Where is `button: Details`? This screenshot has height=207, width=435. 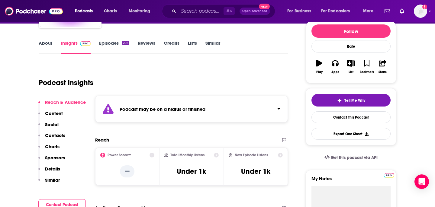
button: Details is located at coordinates (49, 172).